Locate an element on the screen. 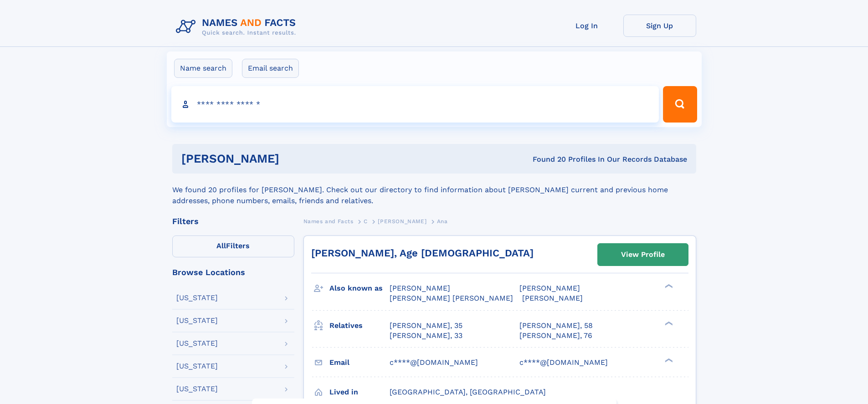 The width and height of the screenshot is (868, 404). label: Name search is located at coordinates (203, 69).